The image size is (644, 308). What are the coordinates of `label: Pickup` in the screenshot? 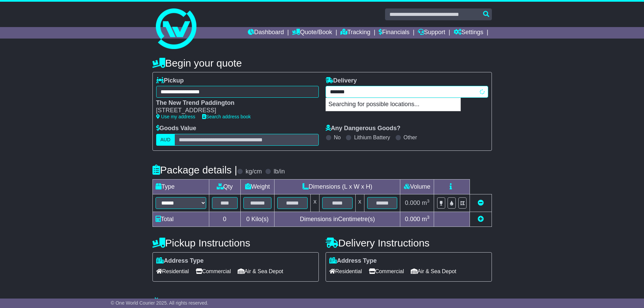 It's located at (170, 81).